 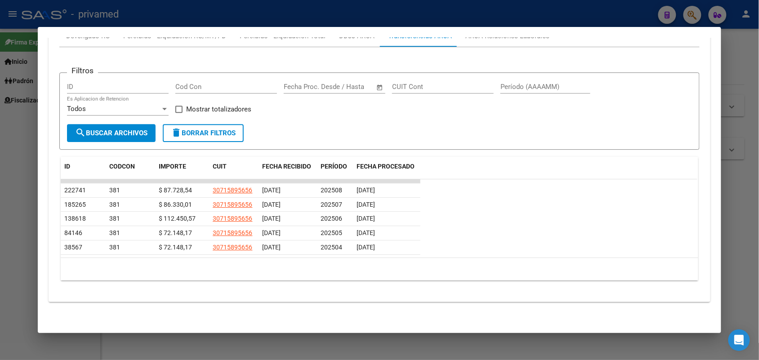 What do you see at coordinates (177, 219) in the screenshot?
I see `span: $ 112.450,57` at bounding box center [177, 219].